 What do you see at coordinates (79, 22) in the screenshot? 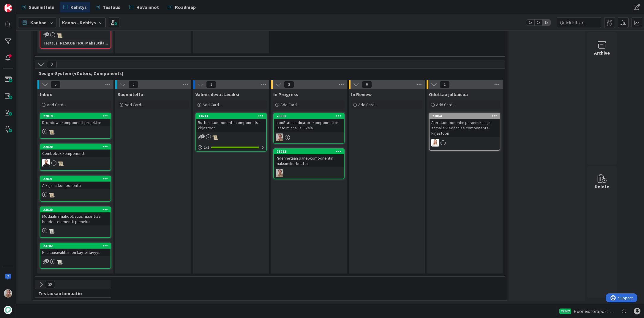
I see `b: Kenno - Kehitys` at bounding box center [79, 22].